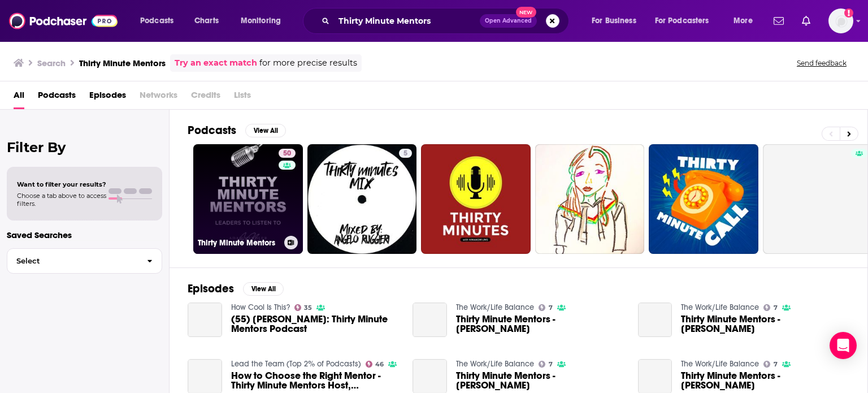 The width and height of the screenshot is (868, 393). What do you see at coordinates (216, 63) in the screenshot?
I see `a: Try an exact match` at bounding box center [216, 63].